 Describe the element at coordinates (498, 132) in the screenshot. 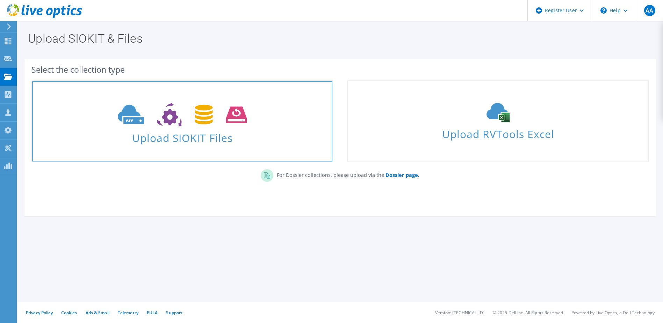

I see `span: Upload RVTools Excel` at that location.